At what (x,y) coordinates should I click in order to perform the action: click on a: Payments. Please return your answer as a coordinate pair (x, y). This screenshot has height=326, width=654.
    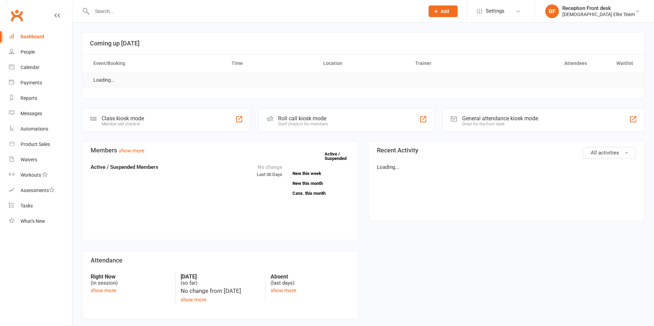
    Looking at the image, I should click on (40, 83).